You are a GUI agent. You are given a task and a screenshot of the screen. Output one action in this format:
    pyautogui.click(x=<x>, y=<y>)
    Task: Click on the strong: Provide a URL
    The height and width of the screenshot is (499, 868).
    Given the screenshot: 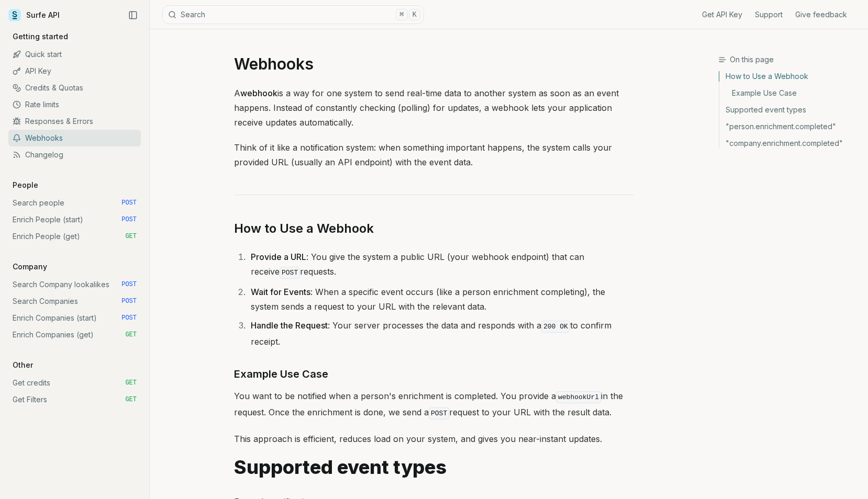 What is the action you would take?
    pyautogui.click(x=278, y=257)
    